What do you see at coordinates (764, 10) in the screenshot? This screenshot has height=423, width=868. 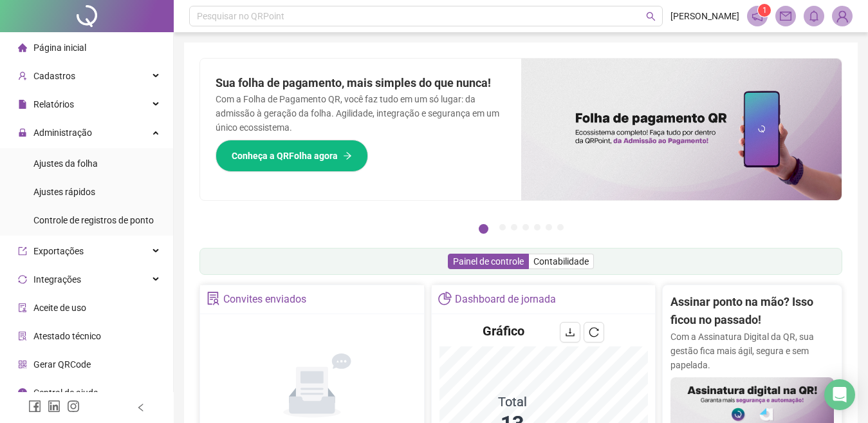 I see `sup: 1` at bounding box center [764, 10].